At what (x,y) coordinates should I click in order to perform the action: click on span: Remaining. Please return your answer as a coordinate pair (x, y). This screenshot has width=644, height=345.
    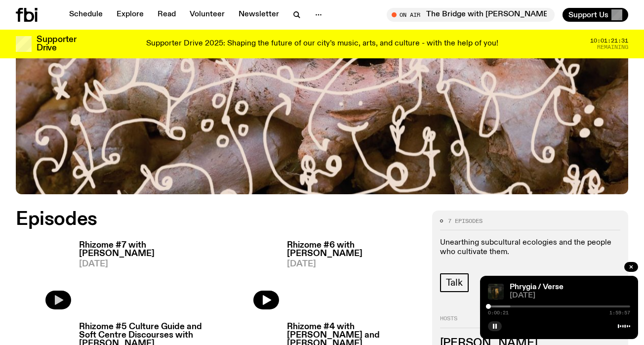
    Looking at the image, I should click on (613, 47).